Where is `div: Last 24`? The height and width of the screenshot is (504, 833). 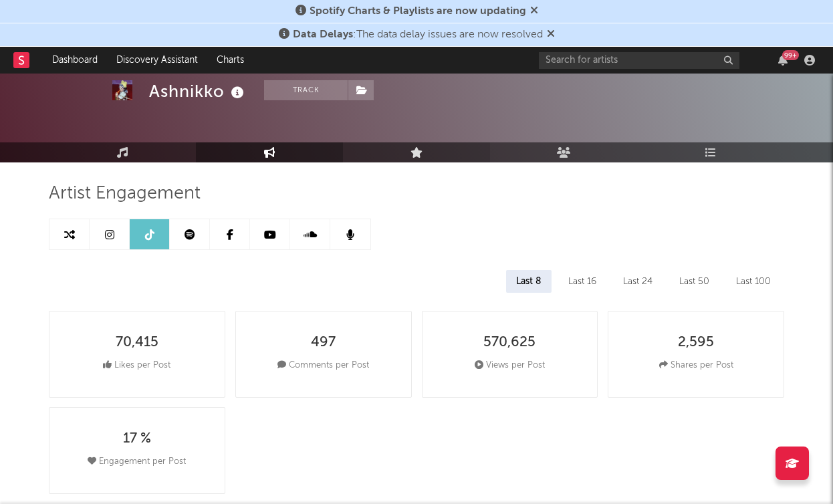 div: Last 24 is located at coordinates (638, 281).